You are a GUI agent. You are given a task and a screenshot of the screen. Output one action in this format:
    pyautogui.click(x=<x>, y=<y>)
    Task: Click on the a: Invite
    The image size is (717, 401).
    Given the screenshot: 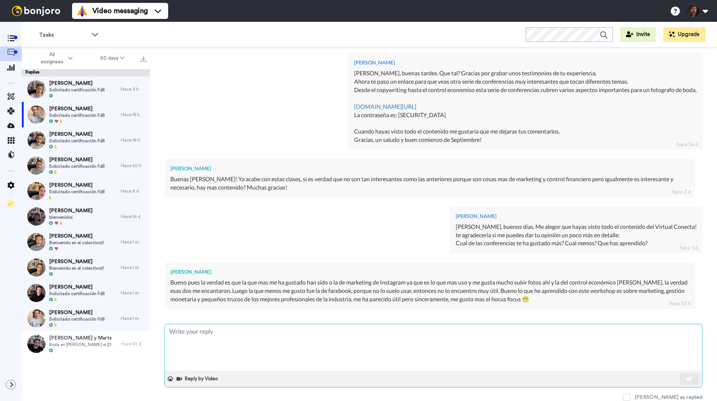 What is the action you would take?
    pyautogui.click(x=638, y=35)
    